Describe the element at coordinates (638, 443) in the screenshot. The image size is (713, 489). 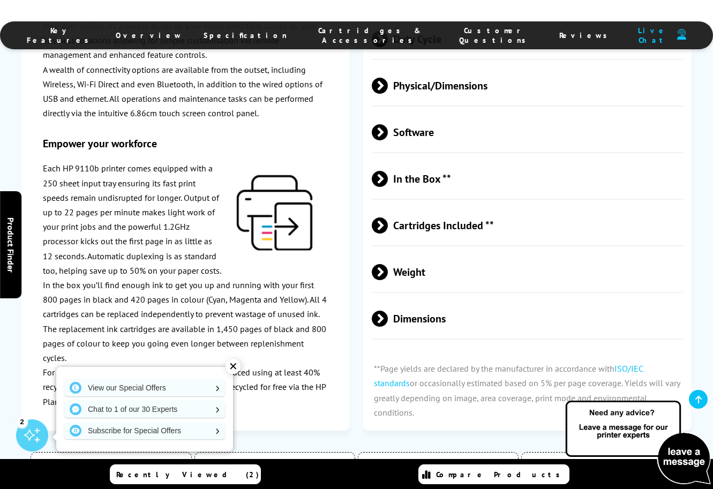
I see `img: Open Live Chat window` at that location.